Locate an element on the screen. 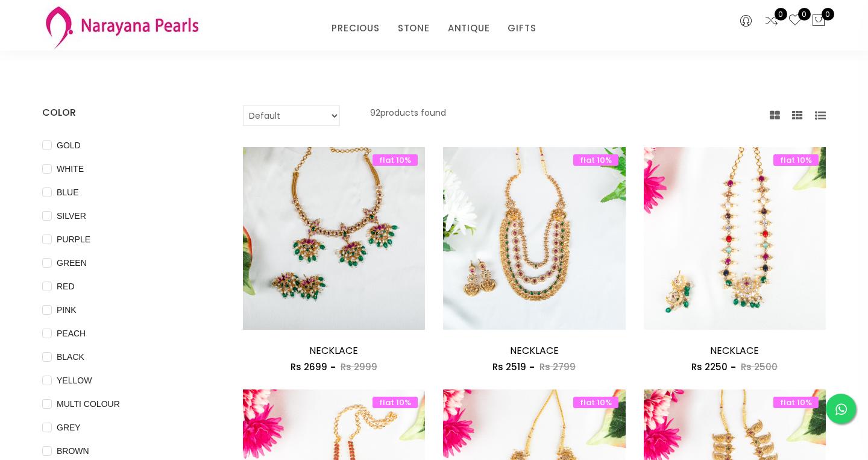 The image size is (868, 460). span: Rs 2799 is located at coordinates (558, 366).